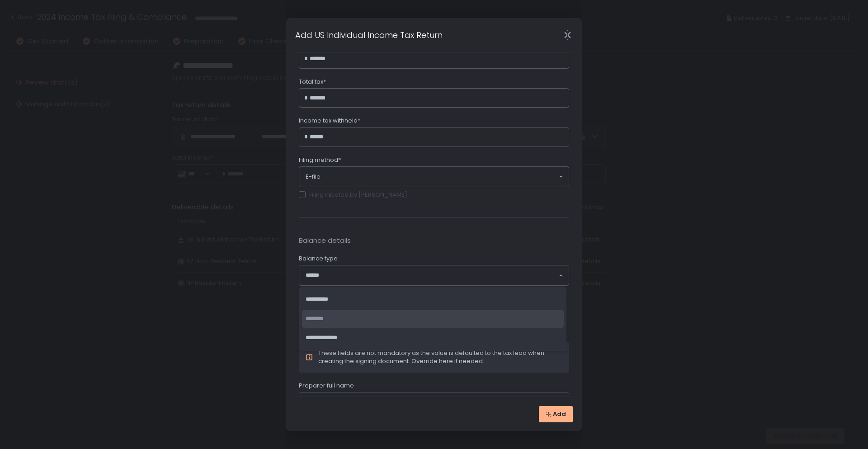  Describe the element at coordinates (313, 177) in the screenshot. I see `span: E-file` at that location.